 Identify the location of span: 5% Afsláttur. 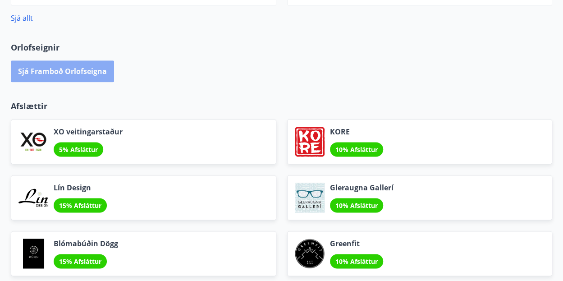
(78, 149).